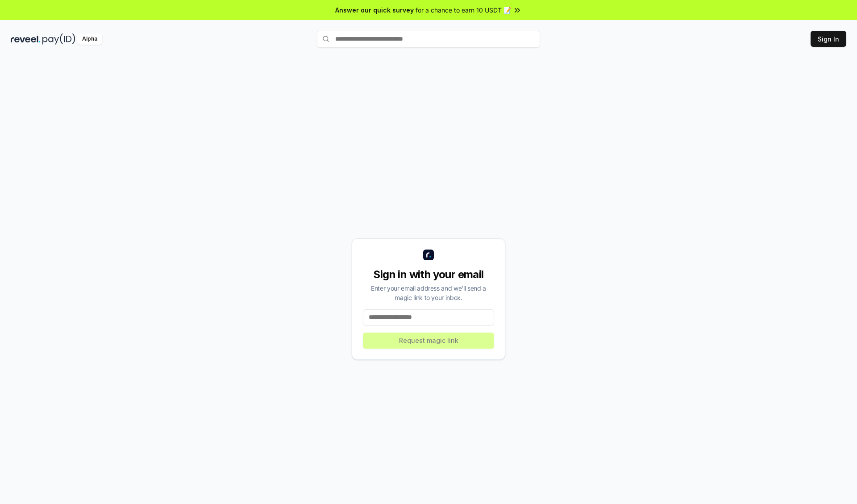  What do you see at coordinates (59, 39) in the screenshot?
I see `img: pay_id` at bounding box center [59, 39].